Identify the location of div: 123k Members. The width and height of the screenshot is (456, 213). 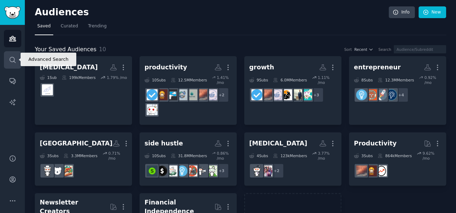
(290, 155).